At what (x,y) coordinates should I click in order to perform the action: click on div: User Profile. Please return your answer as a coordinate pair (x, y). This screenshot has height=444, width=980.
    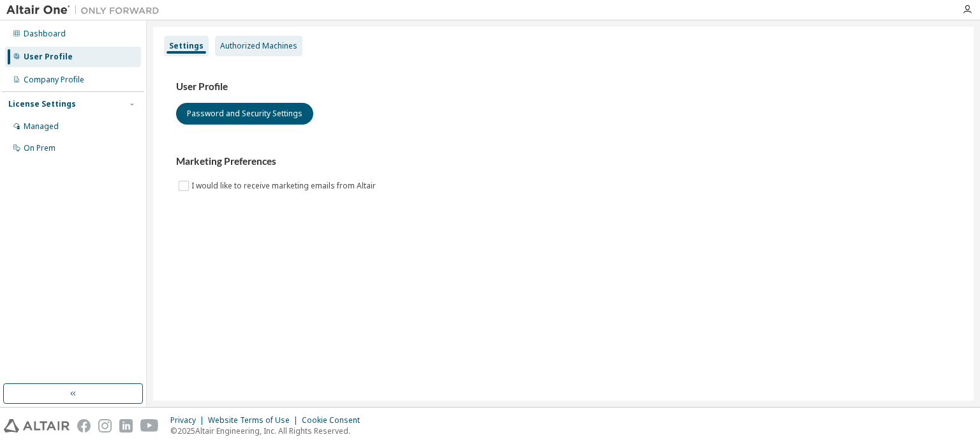
    Looking at the image, I should click on (48, 57).